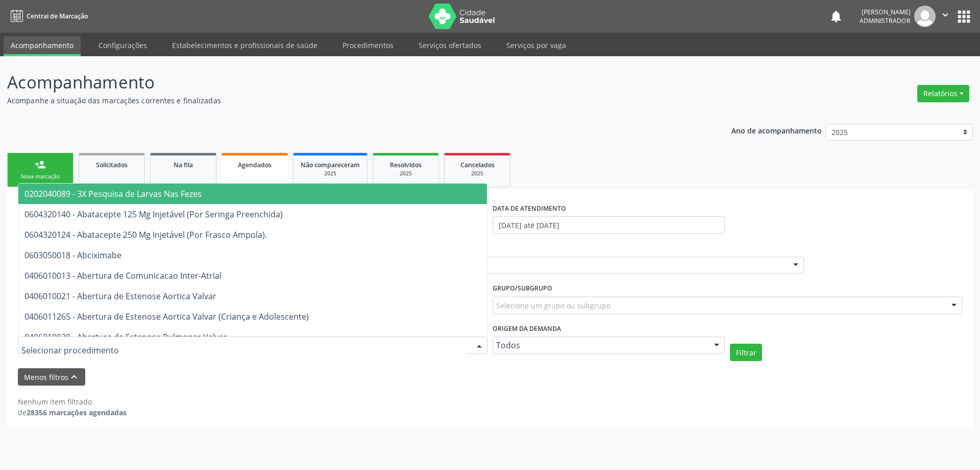  What do you see at coordinates (72, 402) in the screenshot?
I see `div: Nenhum item filtrado` at bounding box center [72, 402].